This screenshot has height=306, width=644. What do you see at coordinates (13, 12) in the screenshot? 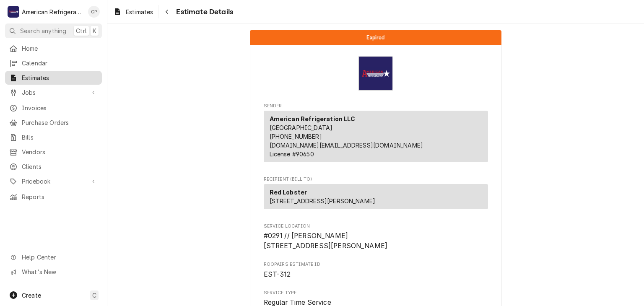
I see `div: A` at bounding box center [13, 12].